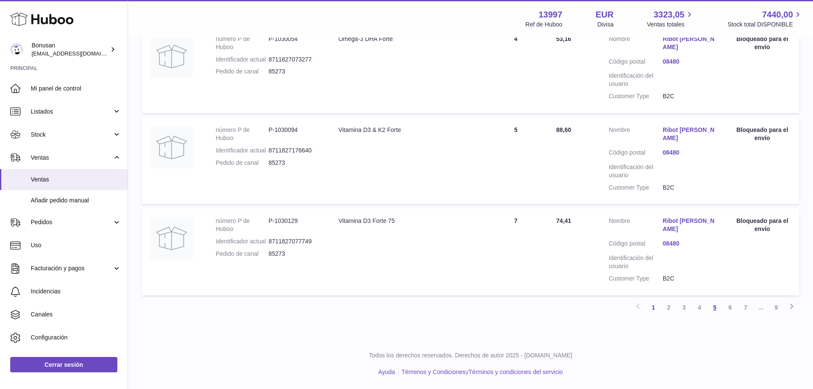 The width and height of the screenshot is (813, 389). I want to click on dd: P-1030054, so click(295, 43).